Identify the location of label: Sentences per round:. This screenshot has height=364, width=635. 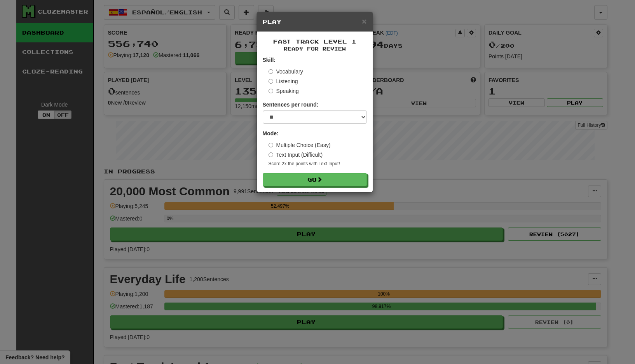
(291, 105).